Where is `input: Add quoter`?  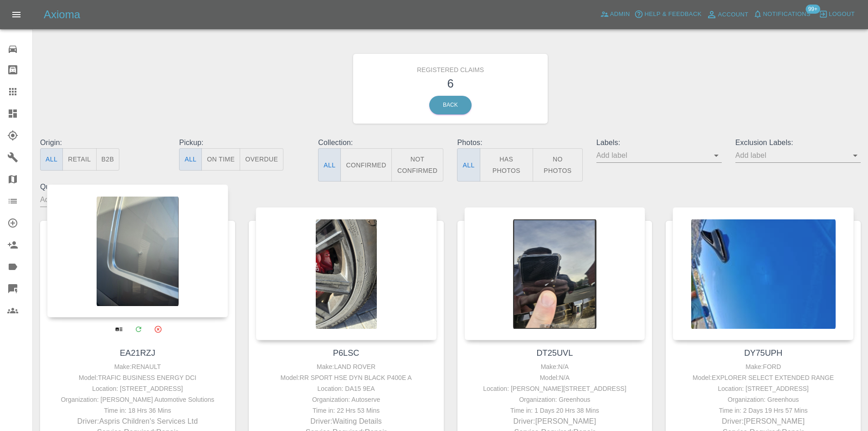 input: Add quoter is located at coordinates (96, 199).